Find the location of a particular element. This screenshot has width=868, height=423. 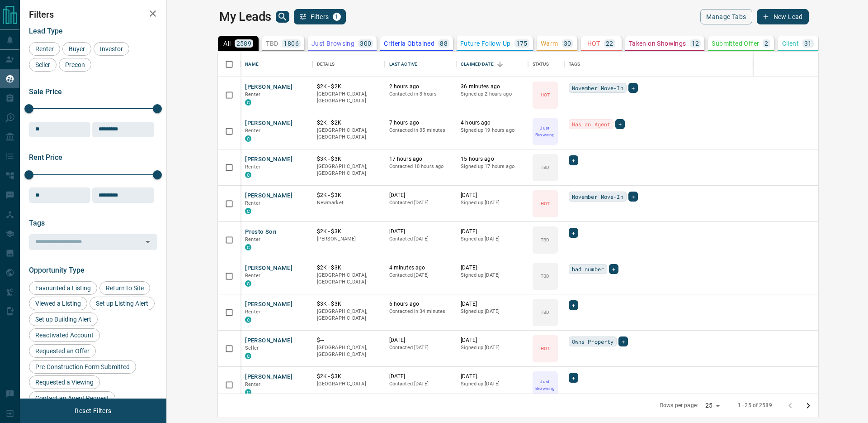

span: Reactivated Account is located at coordinates (64, 335).